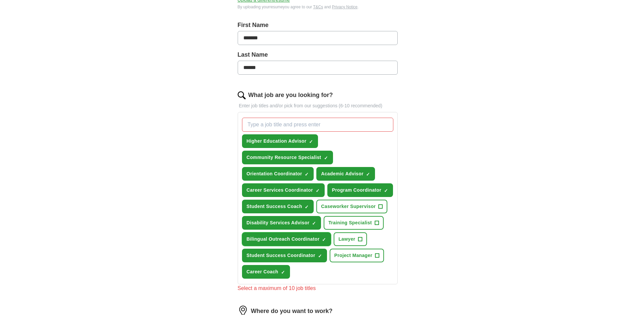  I want to click on button: Student Success Coach✓, so click(278, 206).